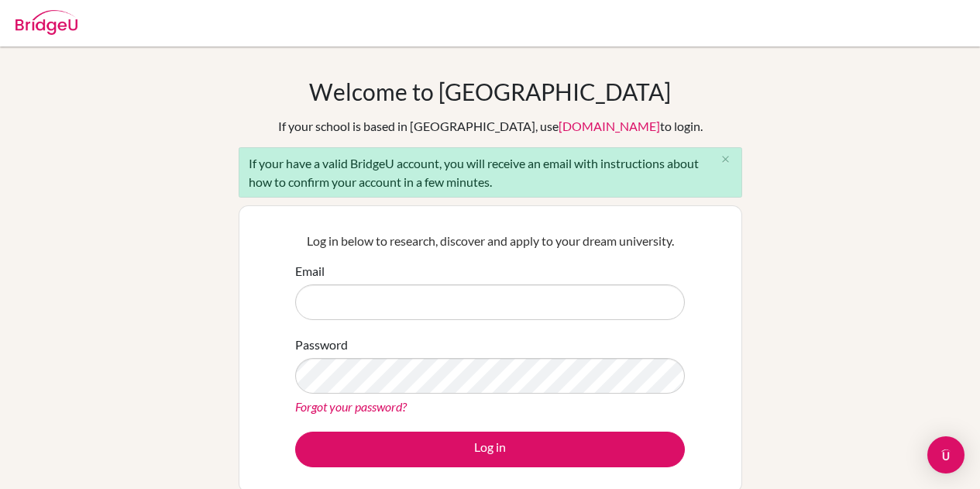  Describe the element at coordinates (310, 271) in the screenshot. I see `label: Email` at that location.